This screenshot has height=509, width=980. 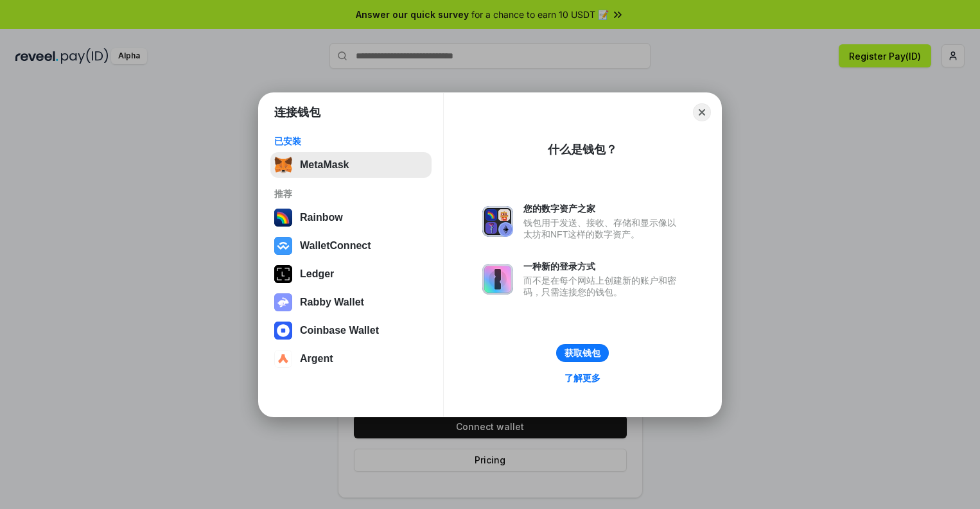 I want to click on img: svg+xml,%3Csvg%20fill%3D%22none%22%20height%3D%2233%22%20viewBox%3D%220%200%2035%2033%22%20width%..., so click(x=283, y=165).